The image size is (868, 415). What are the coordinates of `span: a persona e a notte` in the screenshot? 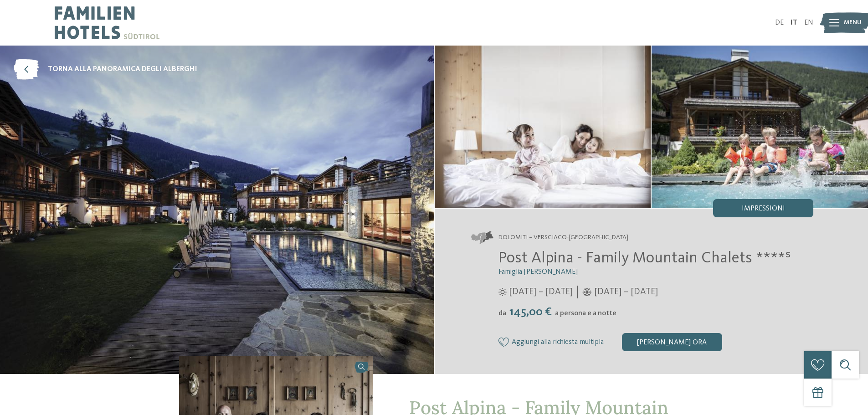 It's located at (585, 313).